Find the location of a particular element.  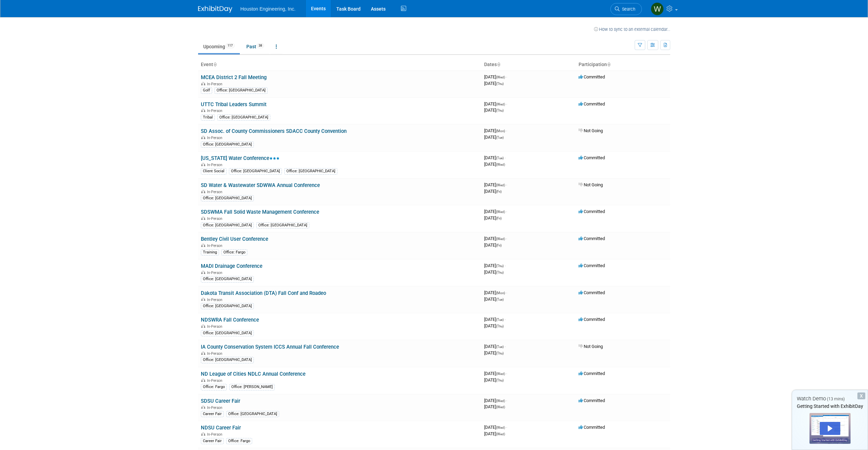

a: How to sync to an external calendar... is located at coordinates (632, 29).